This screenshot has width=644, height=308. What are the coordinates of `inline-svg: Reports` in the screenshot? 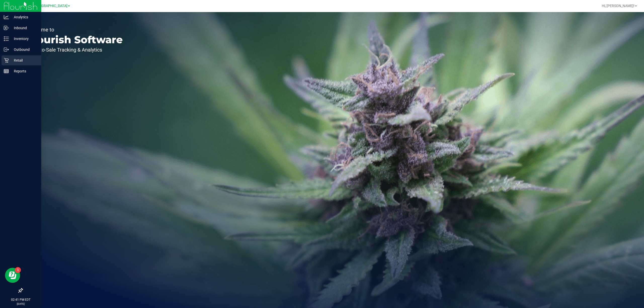 It's located at (6, 71).